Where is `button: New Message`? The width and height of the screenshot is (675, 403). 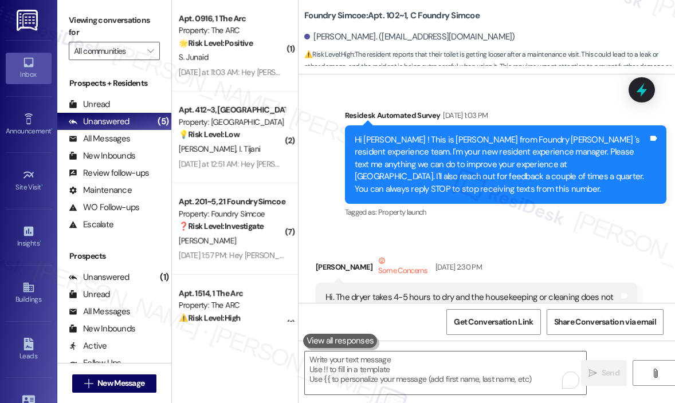 button: New Message is located at coordinates (115, 384).